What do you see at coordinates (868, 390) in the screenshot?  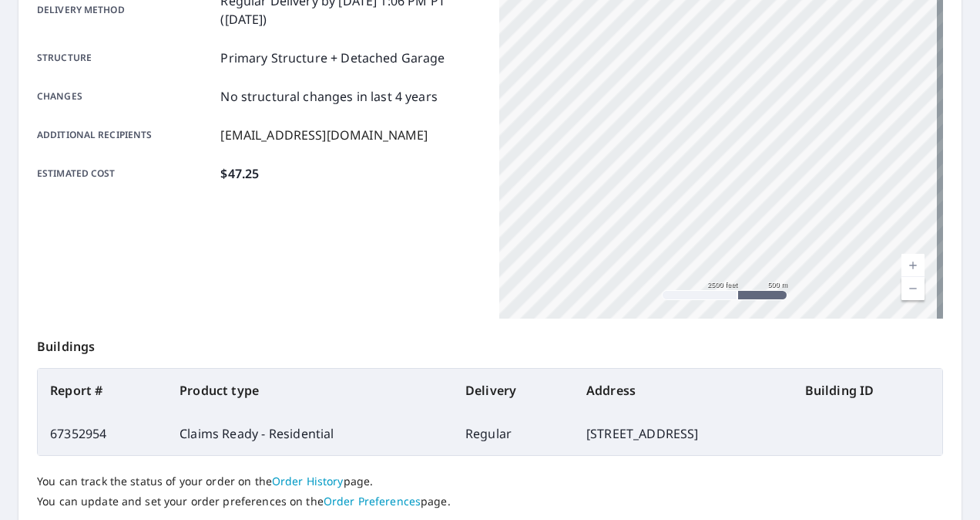 I see `th: Building ID` at bounding box center [868, 390].